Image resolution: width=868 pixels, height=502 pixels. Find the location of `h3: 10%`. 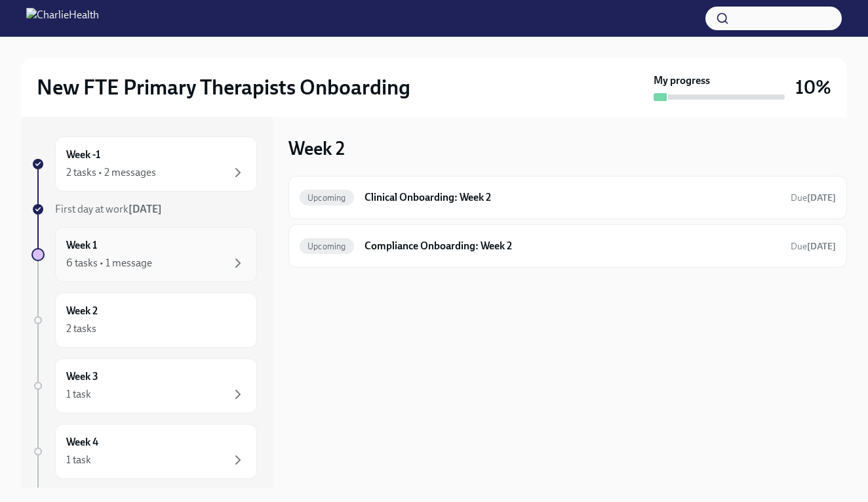

h3: 10% is located at coordinates (813, 88).